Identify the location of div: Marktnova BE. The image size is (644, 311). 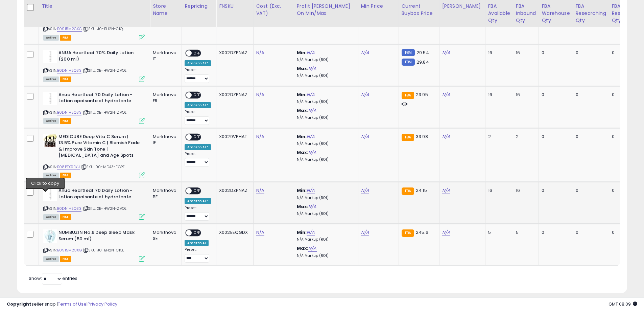
(165, 193).